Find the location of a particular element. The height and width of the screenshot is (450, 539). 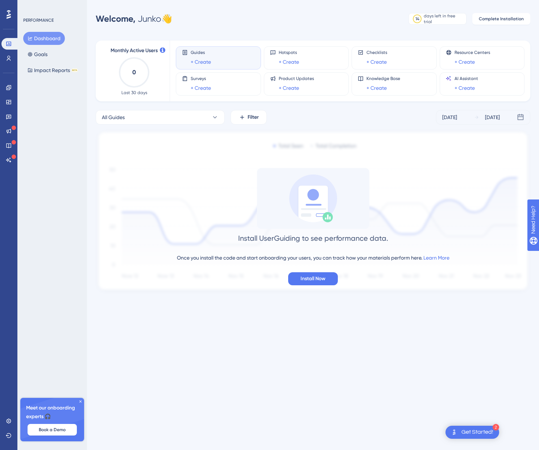

button: Impact ReportsBETA is located at coordinates (53, 70).